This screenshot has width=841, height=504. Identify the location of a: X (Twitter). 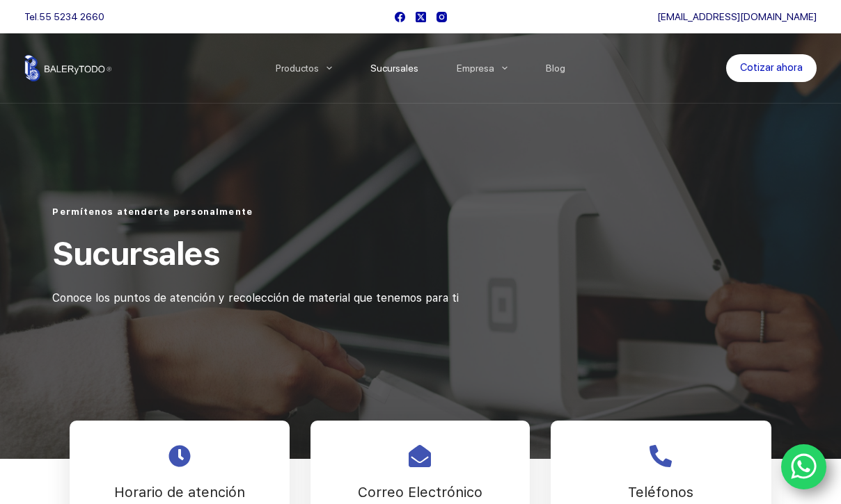
(420, 17).